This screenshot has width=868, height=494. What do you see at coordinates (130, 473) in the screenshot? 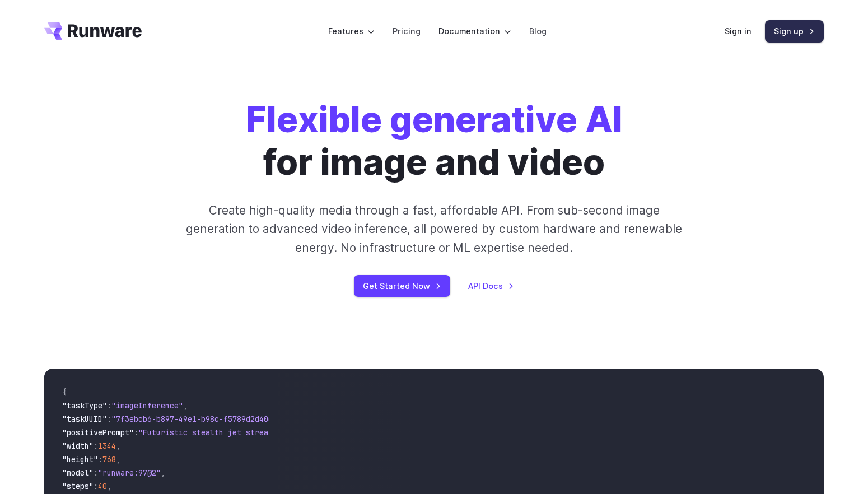
I see `span: "runware:97@2"` at bounding box center [130, 473].